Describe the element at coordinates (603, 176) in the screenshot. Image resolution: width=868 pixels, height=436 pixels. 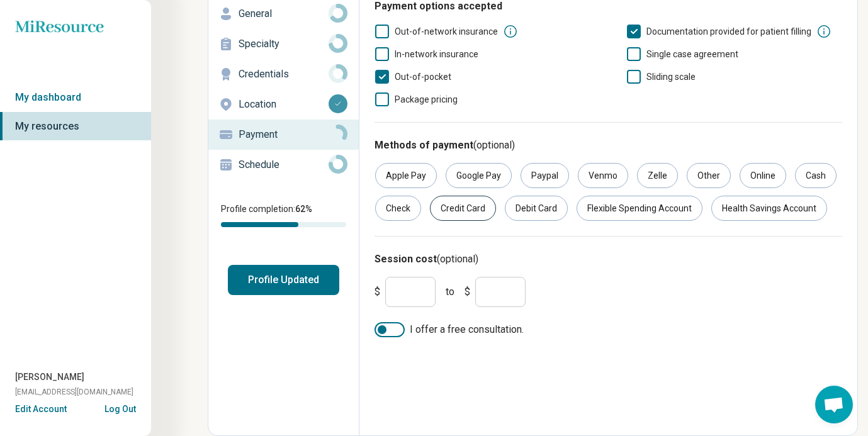
I see `div: Venmo` at that location.